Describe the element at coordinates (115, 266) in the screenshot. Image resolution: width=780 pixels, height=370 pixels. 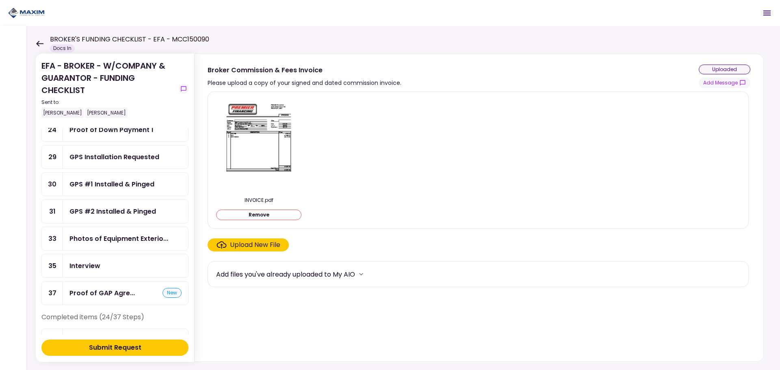
I see `a: 35Interview` at that location.